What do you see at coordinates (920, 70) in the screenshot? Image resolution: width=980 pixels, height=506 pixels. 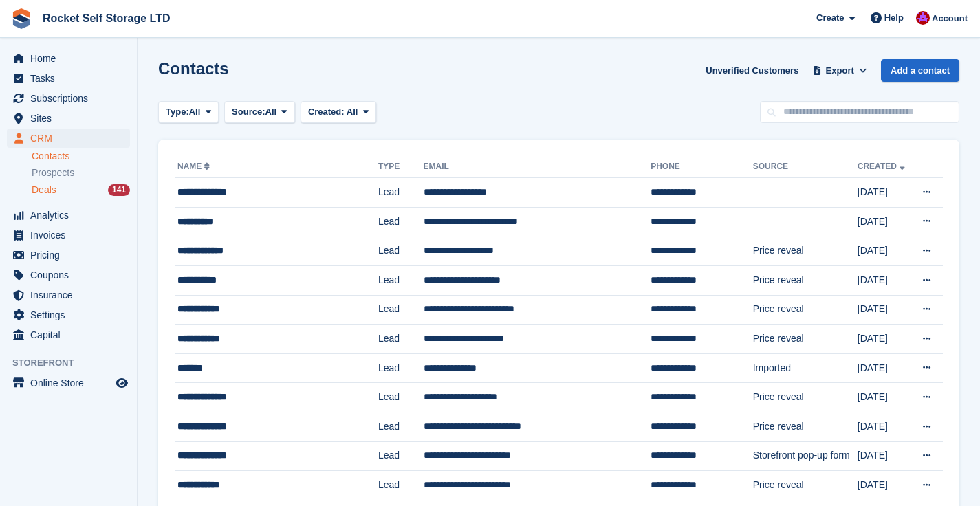 I see `a: Add a contact` at bounding box center [920, 70].